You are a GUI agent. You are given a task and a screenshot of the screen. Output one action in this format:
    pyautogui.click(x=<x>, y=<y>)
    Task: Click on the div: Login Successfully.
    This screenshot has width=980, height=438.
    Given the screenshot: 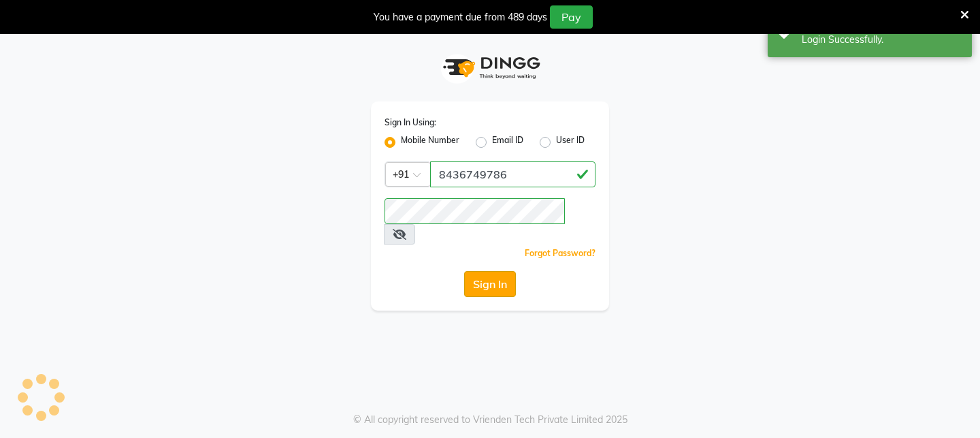 What is the action you would take?
    pyautogui.click(x=881, y=39)
    